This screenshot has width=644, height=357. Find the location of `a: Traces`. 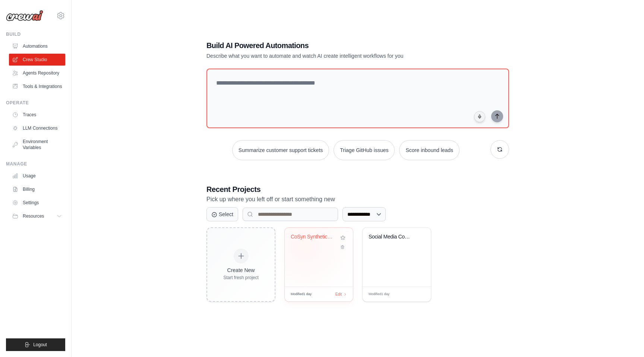

a: Traces is located at coordinates (37, 115).